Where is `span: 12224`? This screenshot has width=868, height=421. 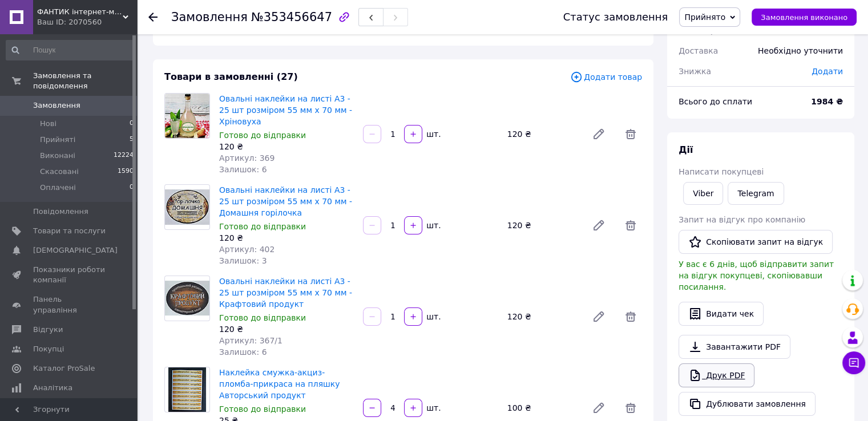
span: 12224 is located at coordinates (123, 156).